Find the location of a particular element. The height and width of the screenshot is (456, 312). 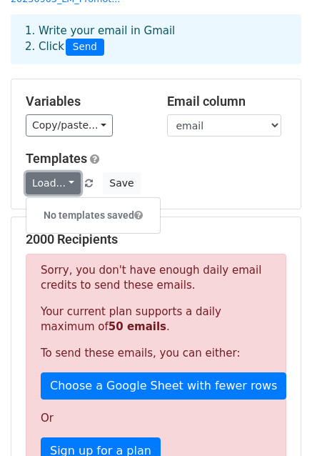

h5: Email column is located at coordinates (227, 102).